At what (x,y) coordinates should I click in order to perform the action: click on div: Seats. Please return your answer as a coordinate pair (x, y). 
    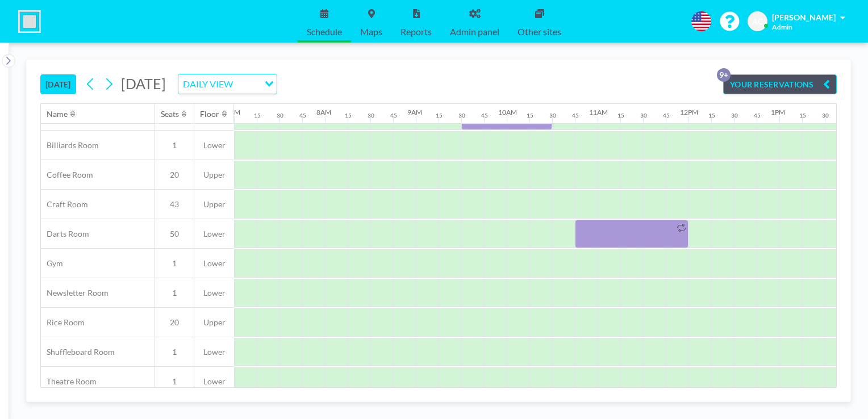
    Looking at the image, I should click on (170, 114).